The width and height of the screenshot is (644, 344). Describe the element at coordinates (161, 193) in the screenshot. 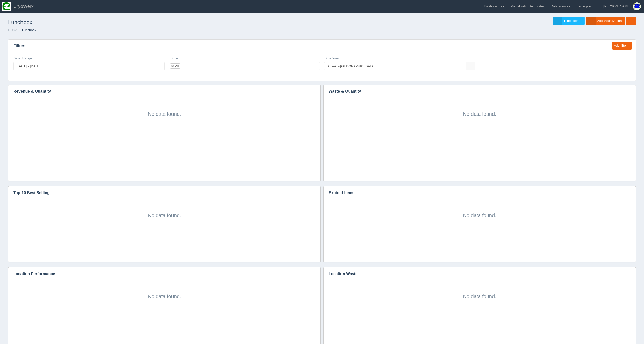

I see `h3: Top 10 Best Selling` at that location.